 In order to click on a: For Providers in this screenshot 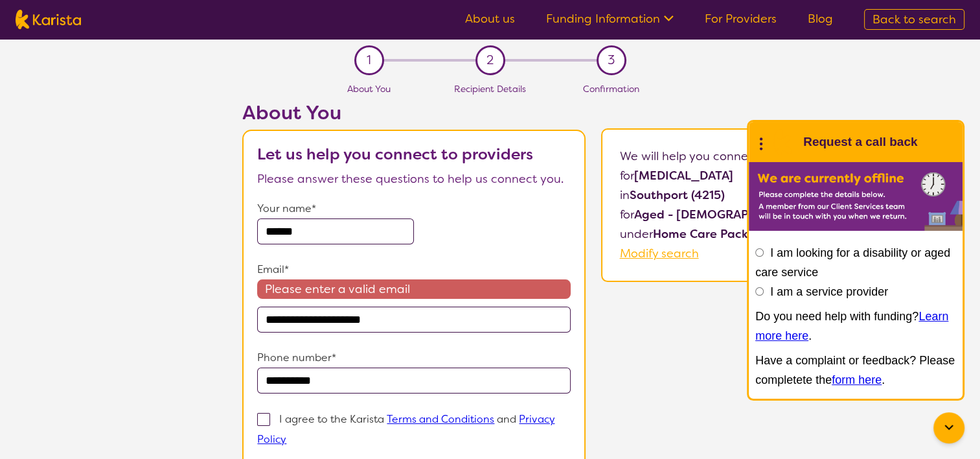, I will do `click(741, 19)`.